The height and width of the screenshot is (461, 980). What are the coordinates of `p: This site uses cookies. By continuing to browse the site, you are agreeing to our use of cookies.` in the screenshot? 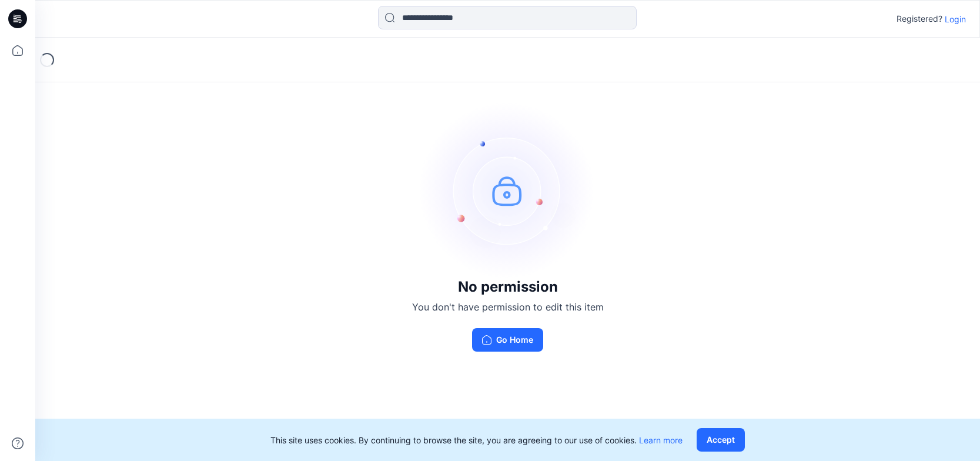 It's located at (476, 440).